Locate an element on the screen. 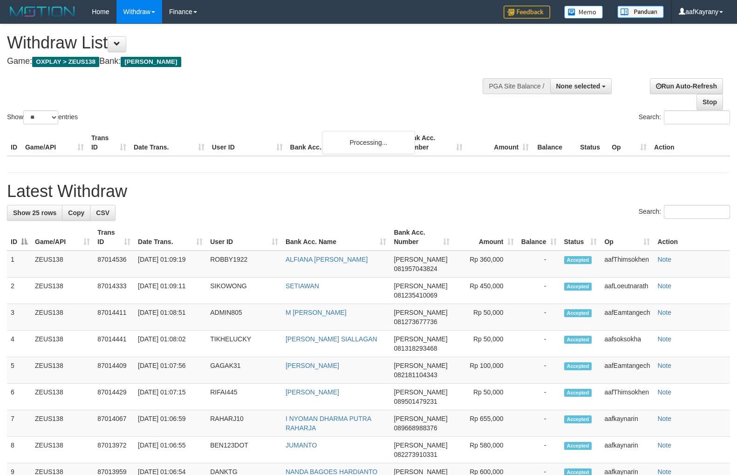 This screenshot has height=475, width=737. th: Amount: activate to sort column ascending is located at coordinates (485, 237).